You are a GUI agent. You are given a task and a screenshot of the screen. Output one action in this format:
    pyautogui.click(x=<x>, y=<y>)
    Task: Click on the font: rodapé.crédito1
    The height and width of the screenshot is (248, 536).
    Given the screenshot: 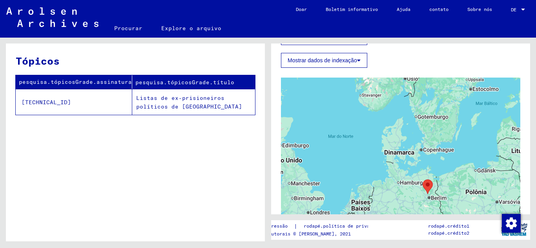 What is the action you would take?
    pyautogui.click(x=448, y=226)
    